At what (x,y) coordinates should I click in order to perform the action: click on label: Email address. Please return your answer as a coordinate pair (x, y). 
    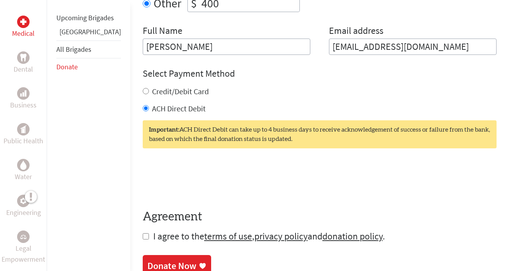
    Looking at the image, I should click on (356, 32).